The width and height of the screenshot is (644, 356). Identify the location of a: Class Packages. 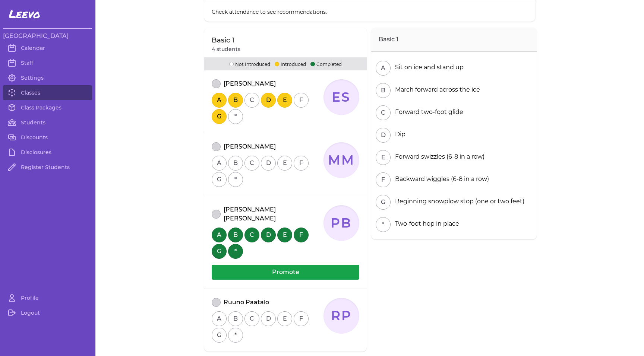
(47, 108).